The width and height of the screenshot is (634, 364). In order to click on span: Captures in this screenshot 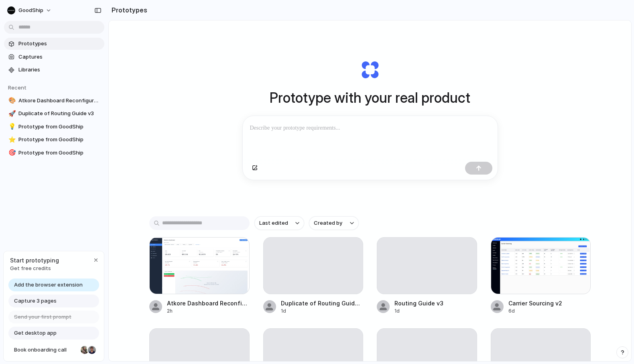, I will do `click(60, 57)`.